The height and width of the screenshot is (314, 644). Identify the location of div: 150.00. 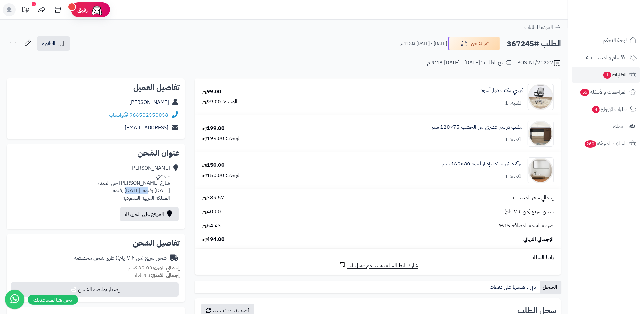
(213, 165).